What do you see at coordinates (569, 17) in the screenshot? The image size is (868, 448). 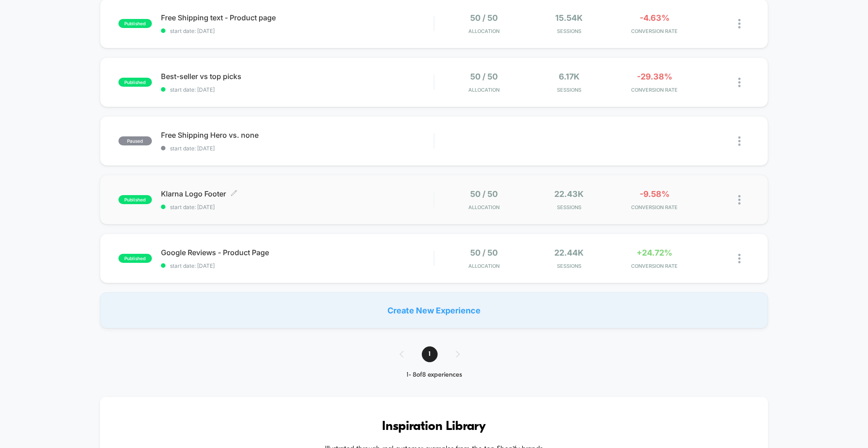 I see `span: 15.54k` at bounding box center [569, 17].